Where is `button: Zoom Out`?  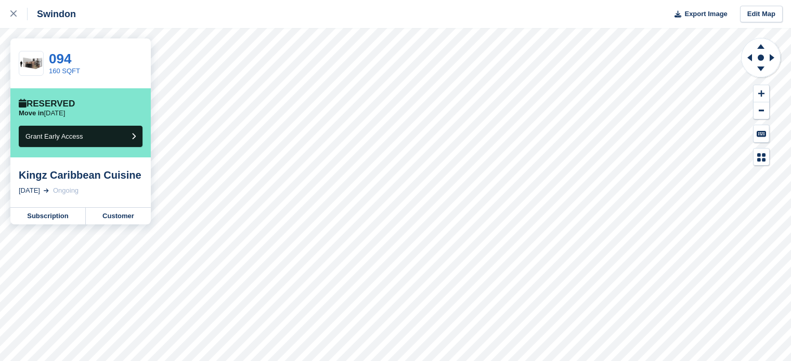
button: Zoom Out is located at coordinates (761, 111).